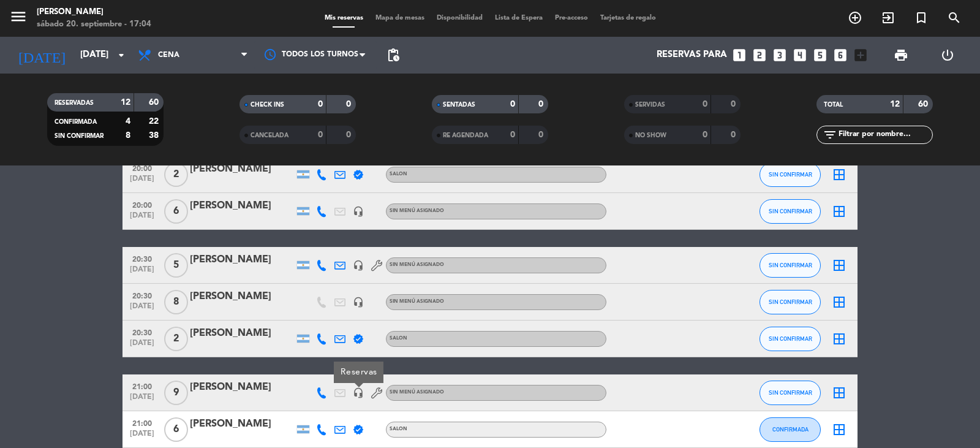  I want to click on button: CONFIRMADA, so click(790, 429).